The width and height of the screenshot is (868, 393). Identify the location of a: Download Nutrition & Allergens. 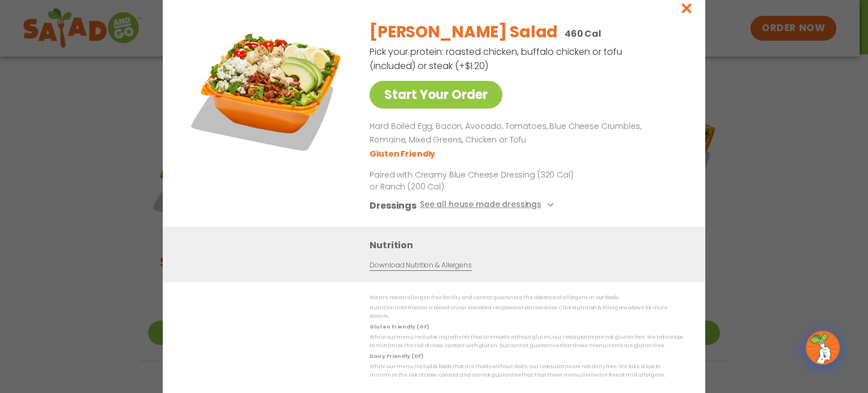
(420, 265).